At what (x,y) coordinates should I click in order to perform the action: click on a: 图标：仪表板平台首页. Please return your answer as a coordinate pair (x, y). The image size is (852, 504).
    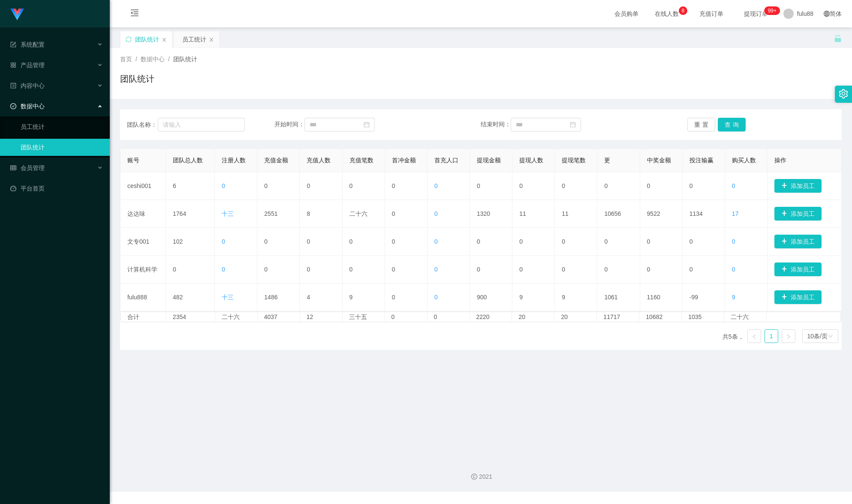
    Looking at the image, I should click on (56, 188).